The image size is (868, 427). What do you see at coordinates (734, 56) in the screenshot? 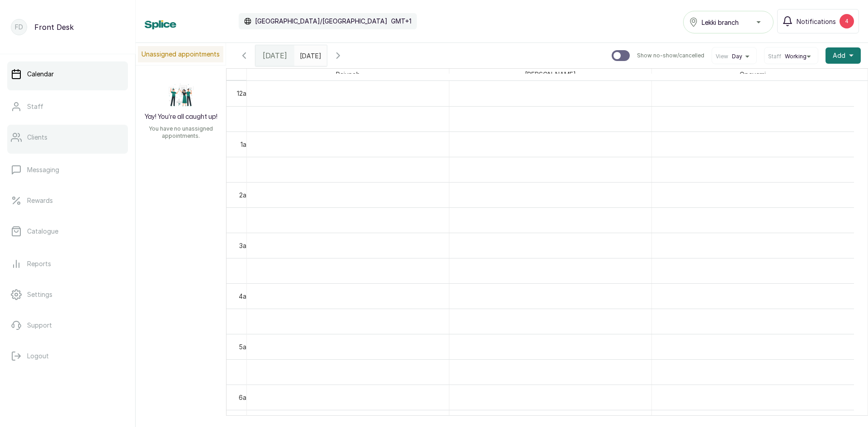
I see `button: ViewDay` at bounding box center [734, 56].